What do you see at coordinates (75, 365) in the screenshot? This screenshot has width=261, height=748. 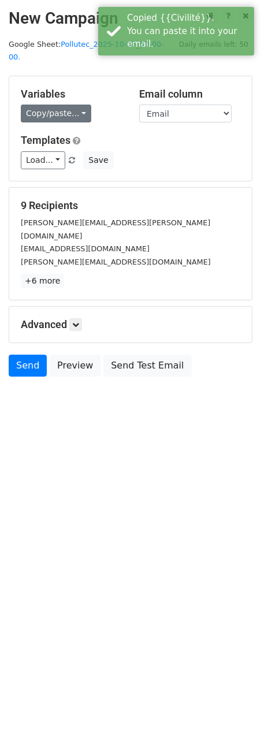 I see `a: Preview` at bounding box center [75, 365].